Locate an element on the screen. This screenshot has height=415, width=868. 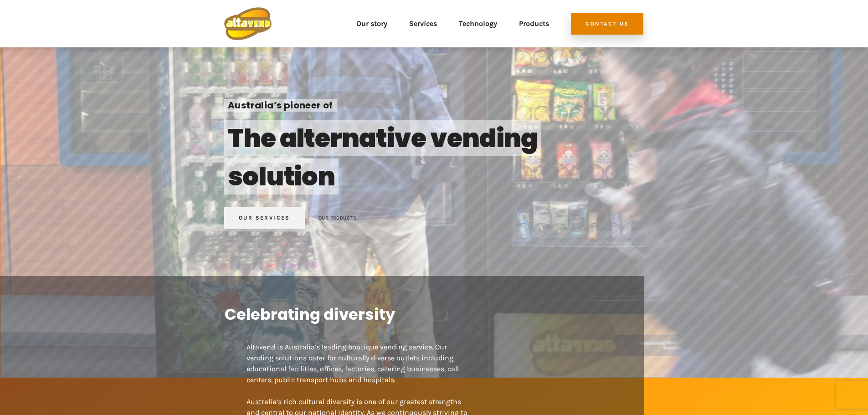
a: Our story is located at coordinates (372, 24).